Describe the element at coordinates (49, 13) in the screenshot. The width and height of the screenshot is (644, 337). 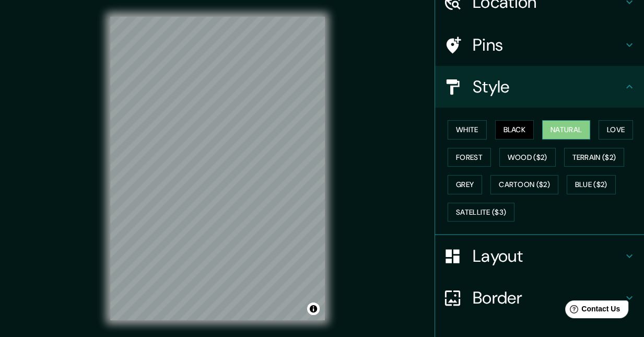
I see `span: Contact Us` at that location.